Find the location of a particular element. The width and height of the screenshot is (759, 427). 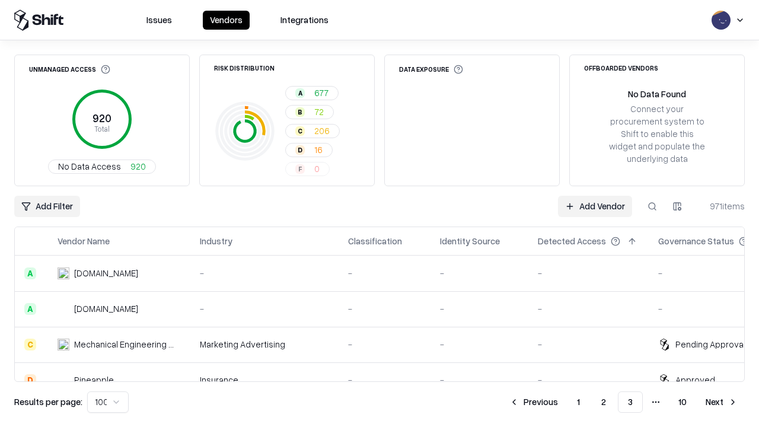

div: Risk Distribution is located at coordinates (244, 68).